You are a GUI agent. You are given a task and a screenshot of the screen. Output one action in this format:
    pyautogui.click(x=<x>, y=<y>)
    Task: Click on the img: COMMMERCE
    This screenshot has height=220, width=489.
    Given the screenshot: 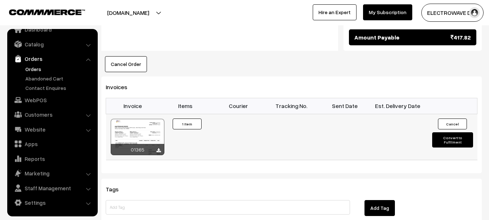 What is the action you would take?
    pyautogui.click(x=47, y=12)
    